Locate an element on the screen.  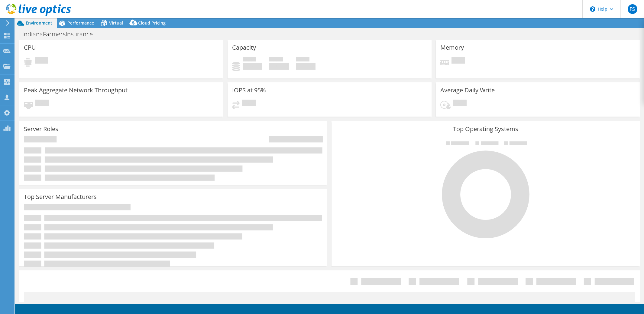
span: Total is located at coordinates (303, 60).